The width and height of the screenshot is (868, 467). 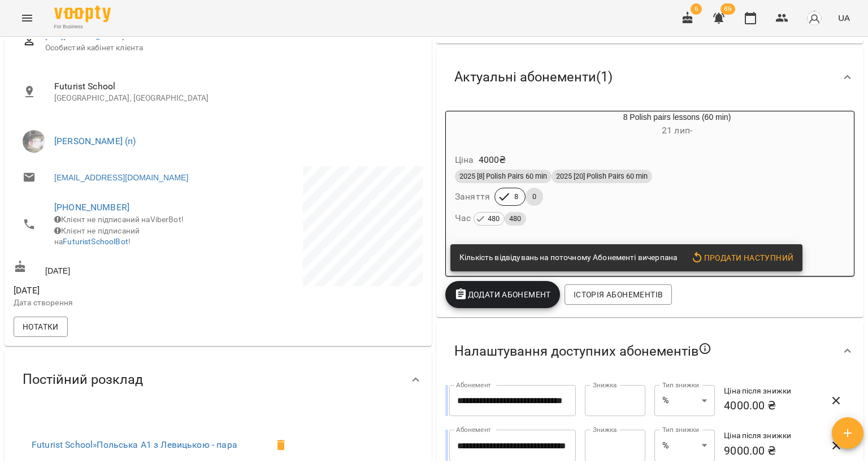 What do you see at coordinates (676, 130) in the screenshot?
I see `span: 21 лип -` at bounding box center [676, 130].